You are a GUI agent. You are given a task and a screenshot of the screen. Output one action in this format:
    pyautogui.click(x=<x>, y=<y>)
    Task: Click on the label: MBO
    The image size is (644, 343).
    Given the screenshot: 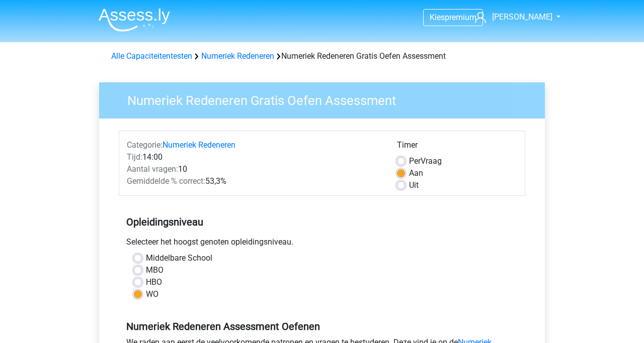 What is the action you would take?
    pyautogui.click(x=154, y=270)
    